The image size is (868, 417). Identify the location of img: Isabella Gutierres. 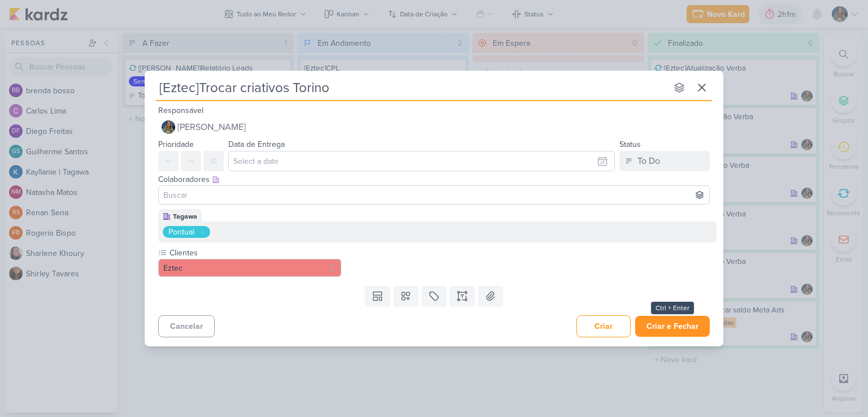
(168, 128).